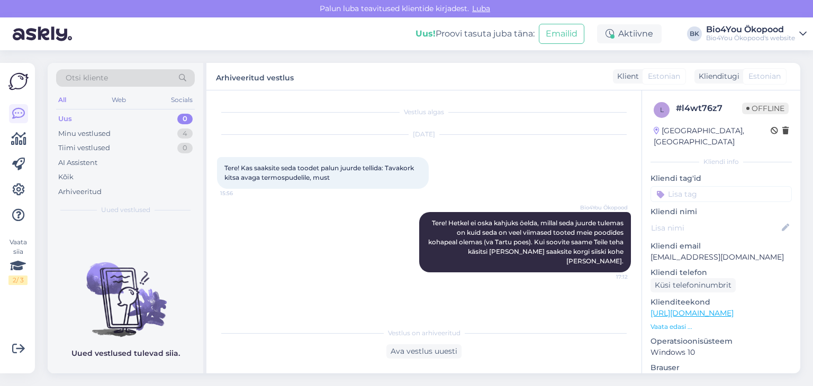 The height and width of the screenshot is (386, 813). I want to click on b: Uus!, so click(425, 33).